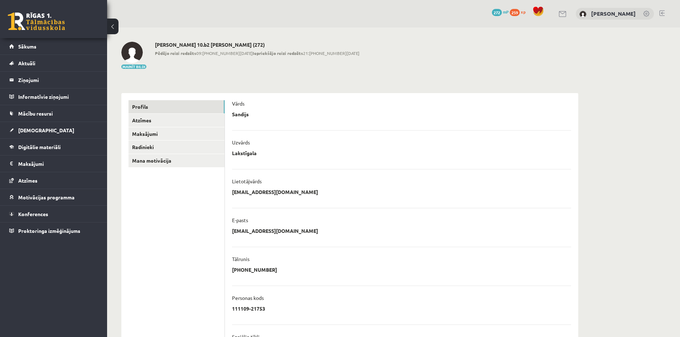 The height and width of the screenshot is (337, 680). What do you see at coordinates (54, 231) in the screenshot?
I see `a: Proktoringa izmēģinājums` at bounding box center [54, 231].